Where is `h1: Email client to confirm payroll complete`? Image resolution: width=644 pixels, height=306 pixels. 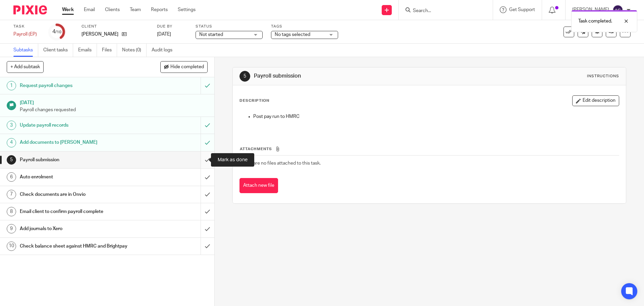
h1: Email client to confirm payroll complete is located at coordinates (78, 211).